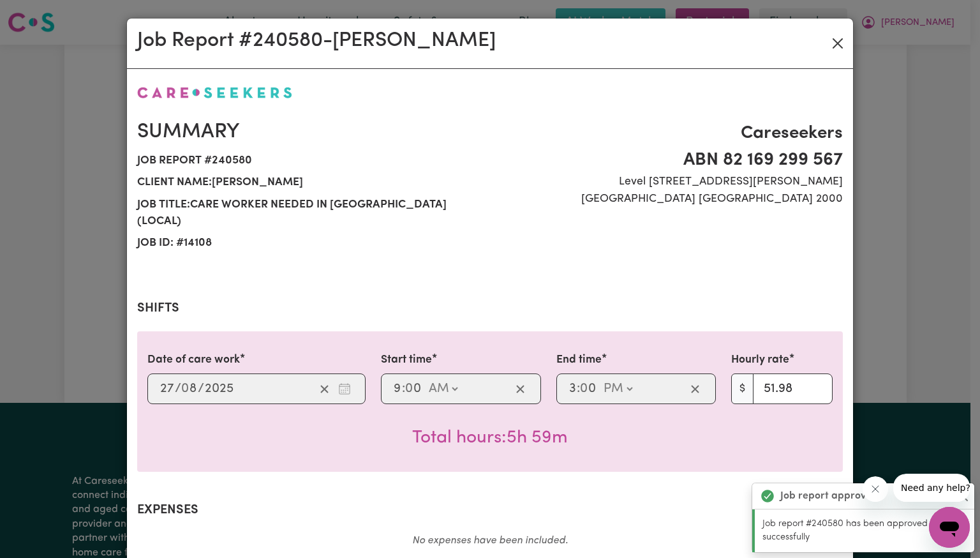  What do you see at coordinates (578, 360) in the screenshot?
I see `label: End time` at bounding box center [578, 360].